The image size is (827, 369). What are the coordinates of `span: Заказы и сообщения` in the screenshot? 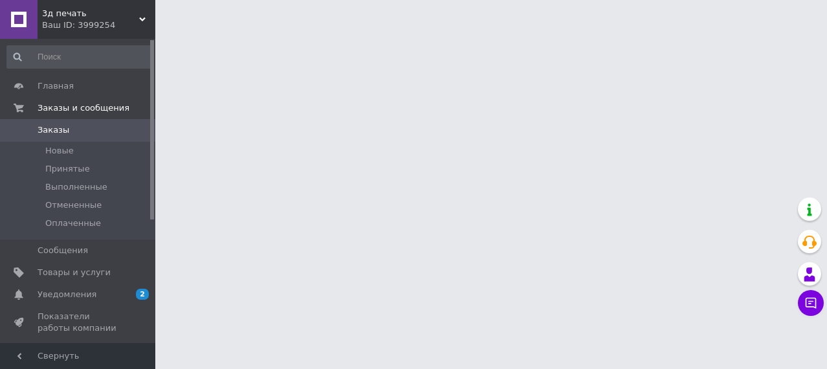 It's located at (83, 108).